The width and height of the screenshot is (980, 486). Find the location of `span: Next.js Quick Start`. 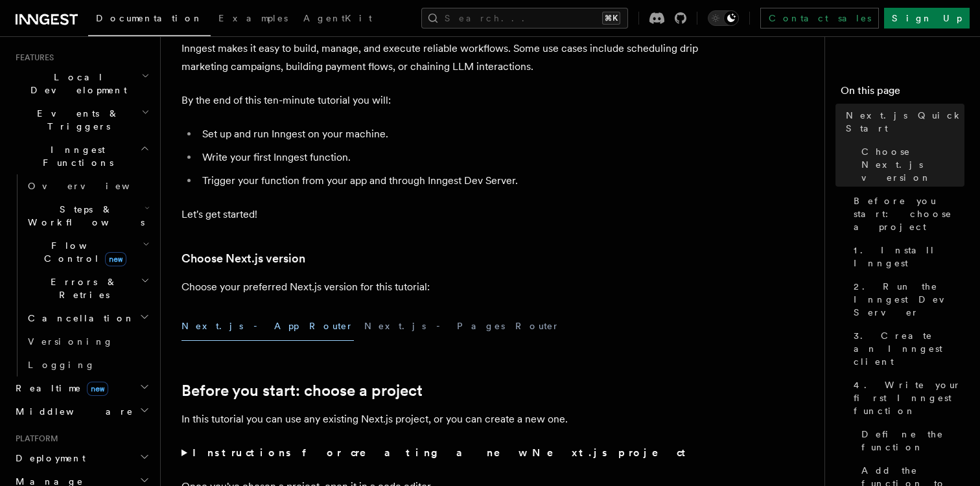

span: Next.js Quick Start is located at coordinates (905, 122).